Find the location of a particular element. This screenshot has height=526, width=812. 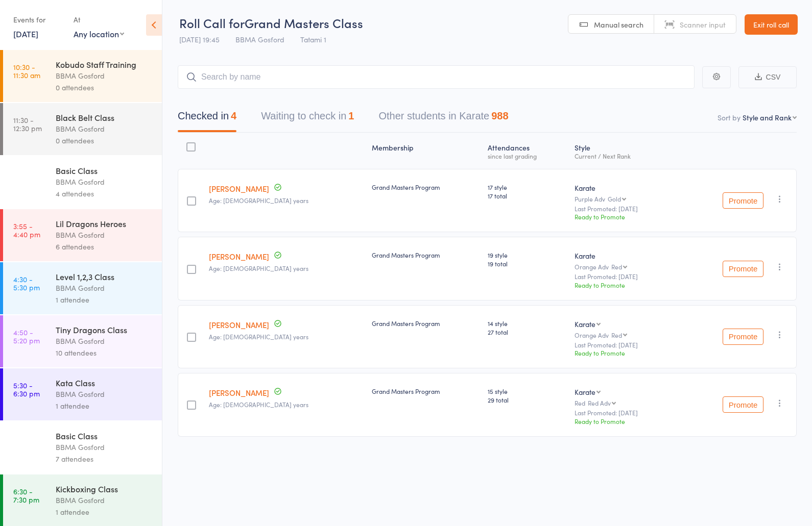

span: 19 style is located at coordinates (526, 255).